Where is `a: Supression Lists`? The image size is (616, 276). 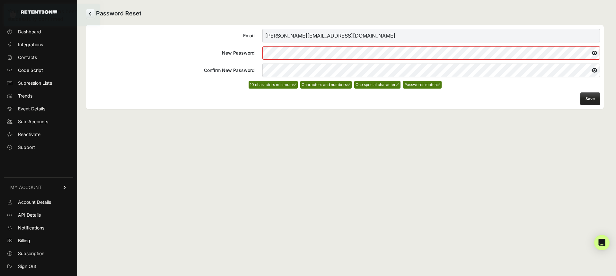
a: Supression Lists is located at coordinates (39, 83).